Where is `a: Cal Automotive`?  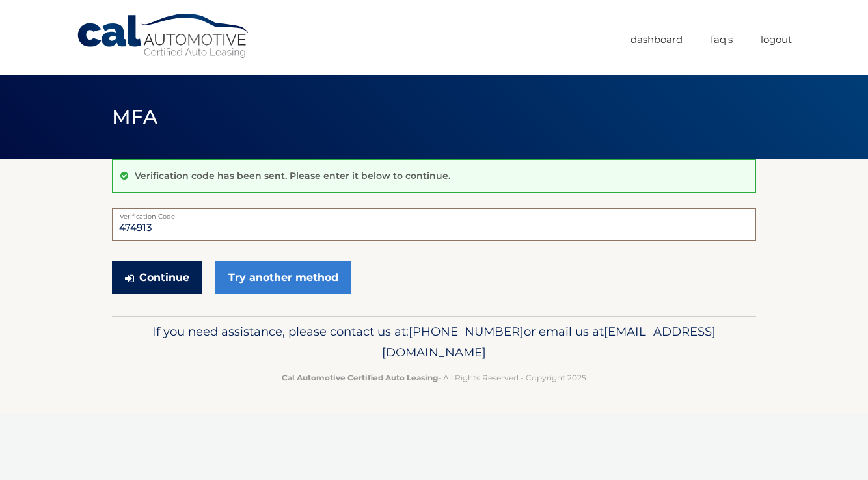 a: Cal Automotive is located at coordinates (164, 36).